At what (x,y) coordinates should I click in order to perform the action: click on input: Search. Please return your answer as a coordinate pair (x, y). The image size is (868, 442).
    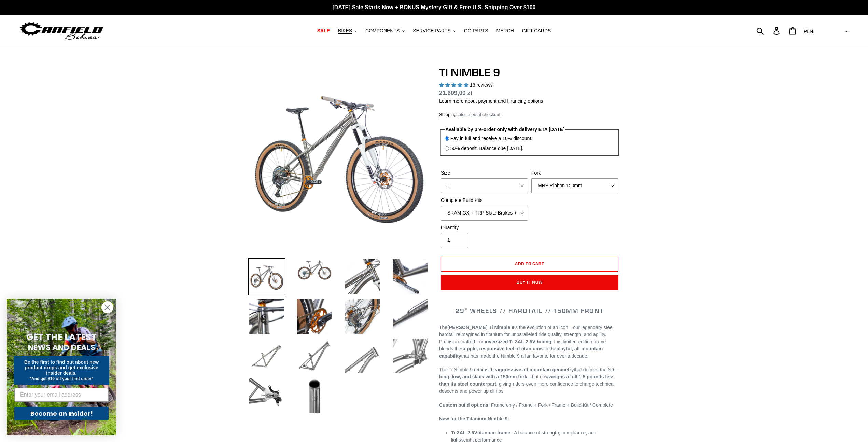
    Looking at the image, I should click on (768, 31).